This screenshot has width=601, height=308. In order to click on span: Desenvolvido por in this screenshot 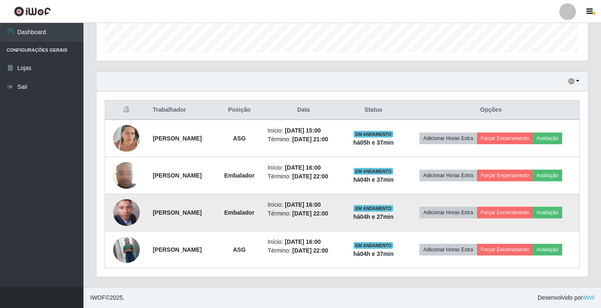, I will do `click(566, 298)`.